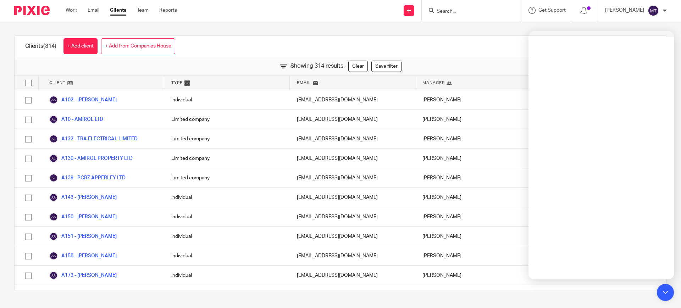  I want to click on a: Reports, so click(168, 10).